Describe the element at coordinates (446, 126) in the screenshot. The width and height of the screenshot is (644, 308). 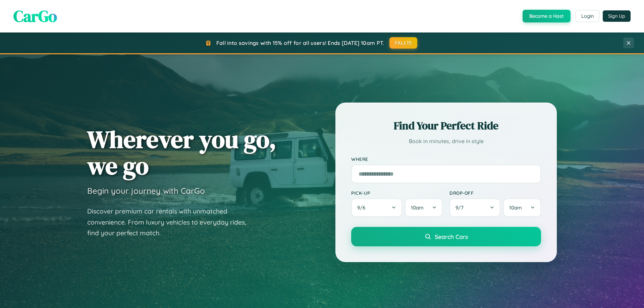
I see `h2: Find Your Perfect Ride` at that location.